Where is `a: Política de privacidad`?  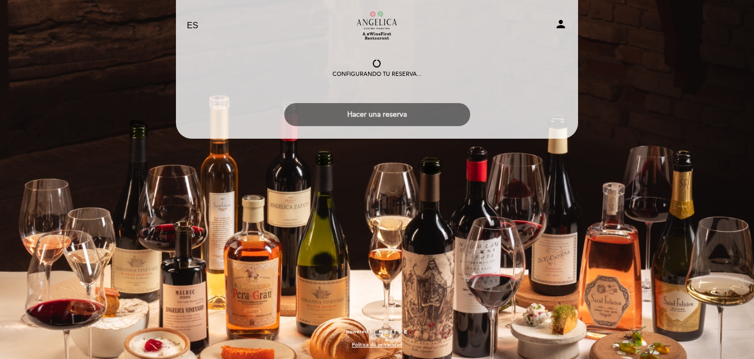
a: Política de privacidad is located at coordinates (377, 345).